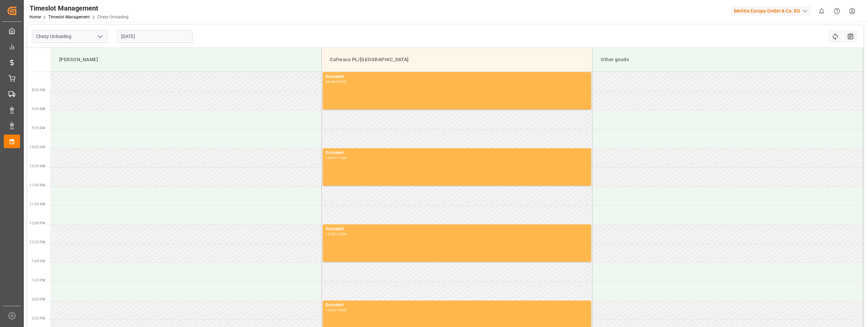 The image size is (868, 327). Describe the element at coordinates (330, 157) in the screenshot. I see `div: 10:00` at that location.